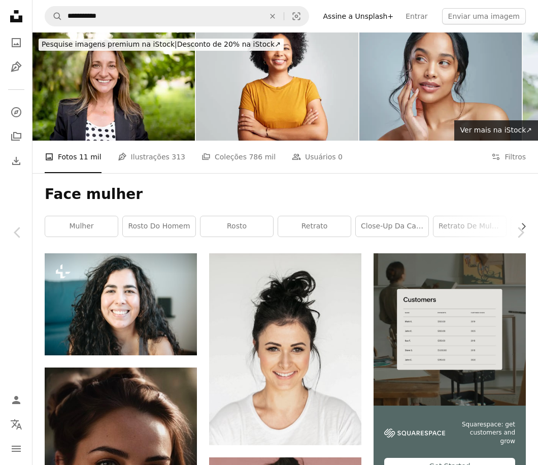  I want to click on img: mulher na camisa branca do pescoço da tripulação sorrindo, so click(285, 349).